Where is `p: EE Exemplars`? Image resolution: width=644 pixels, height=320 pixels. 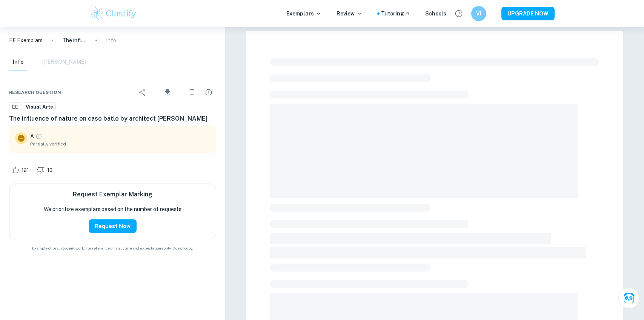
p: EE Exemplars is located at coordinates (25, 40).